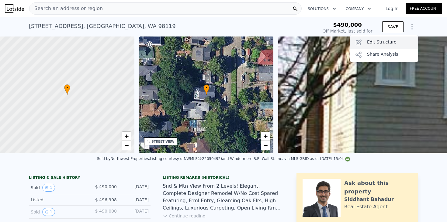 Image resolution: width=447 pixels, height=222 pixels. I want to click on button: Solutions, so click(321, 9).